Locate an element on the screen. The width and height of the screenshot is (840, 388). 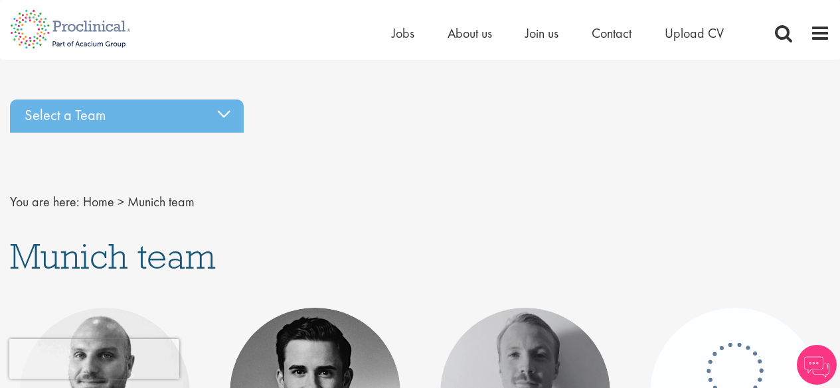
span: Upload CV is located at coordinates (694, 33).